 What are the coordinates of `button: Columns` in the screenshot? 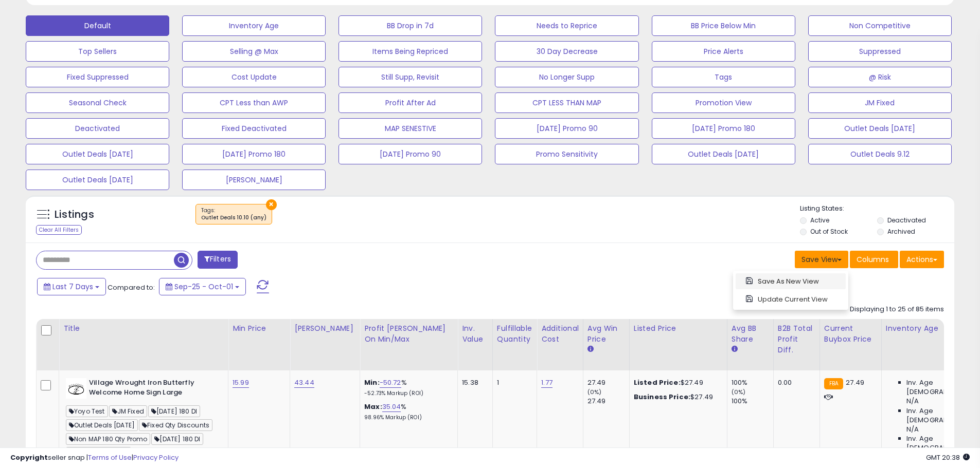 It's located at (874, 259).